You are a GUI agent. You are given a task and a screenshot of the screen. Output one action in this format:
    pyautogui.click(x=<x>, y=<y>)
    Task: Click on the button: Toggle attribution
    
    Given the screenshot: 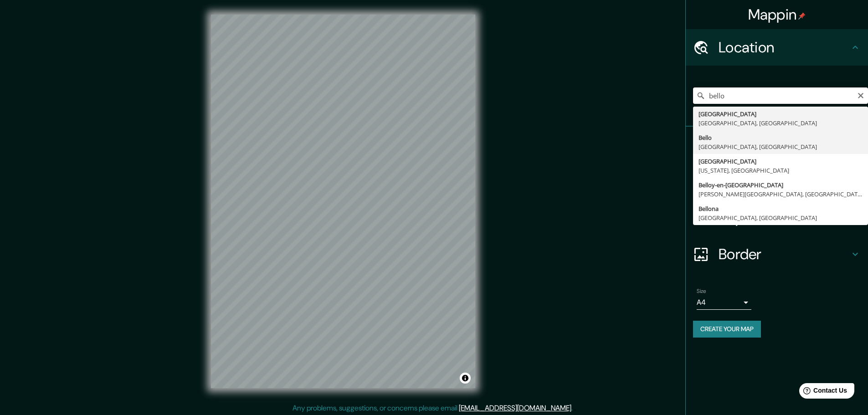 What is the action you would take?
    pyautogui.click(x=466, y=378)
    